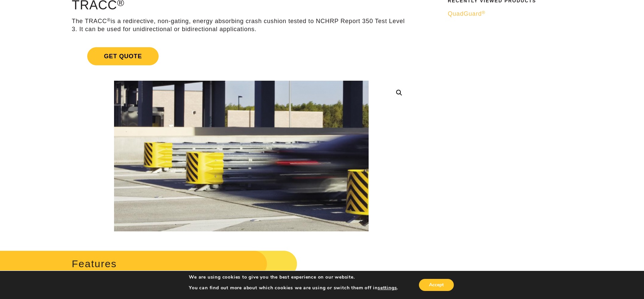  I want to click on a: QuadGuard®, so click(517, 14).